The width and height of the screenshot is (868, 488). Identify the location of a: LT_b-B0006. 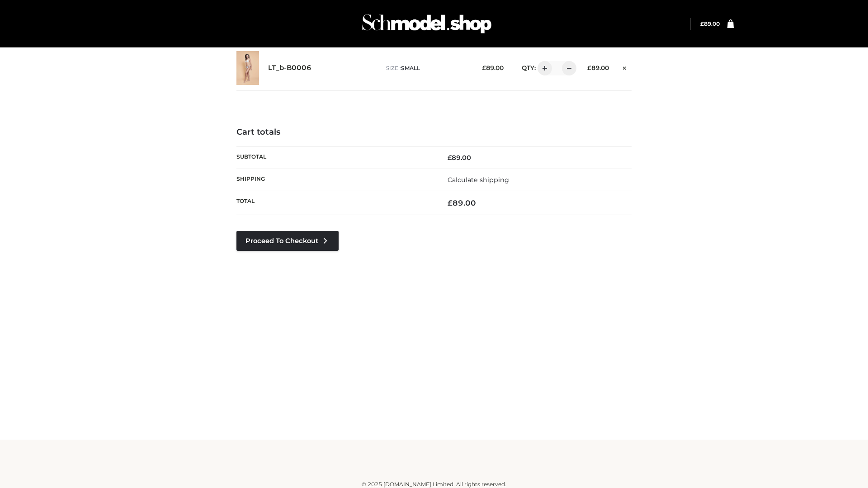
(290, 68).